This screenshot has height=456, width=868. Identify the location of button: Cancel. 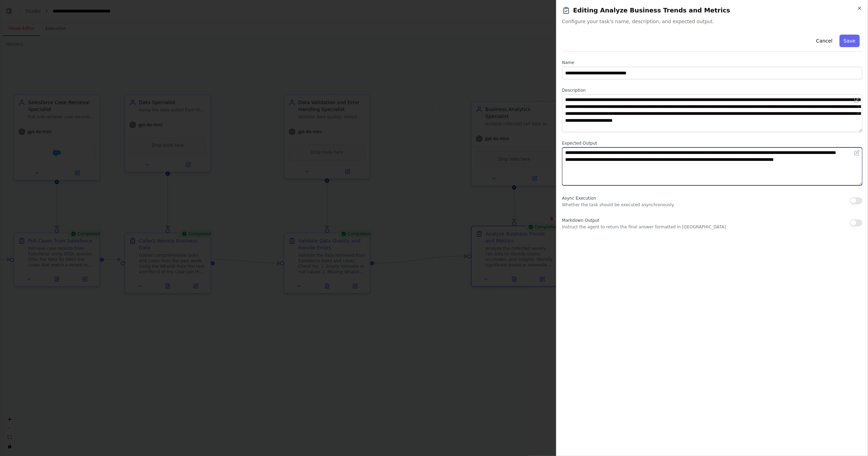
(824, 41).